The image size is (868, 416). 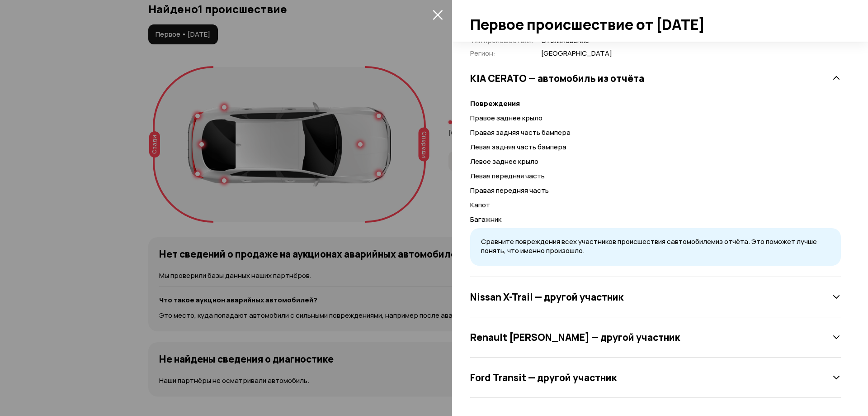 What do you see at coordinates (655, 147) in the screenshot?
I see `p: Левая задняя часть бампера` at bounding box center [655, 147].